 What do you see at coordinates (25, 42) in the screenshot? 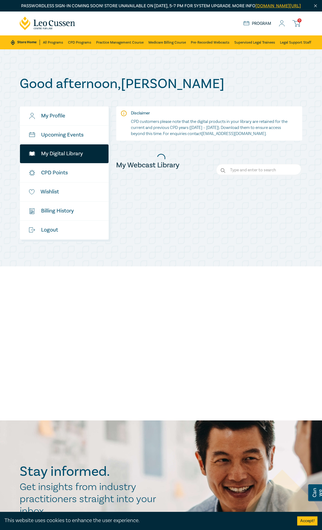
I see `a: Store Home` at bounding box center [25, 42].